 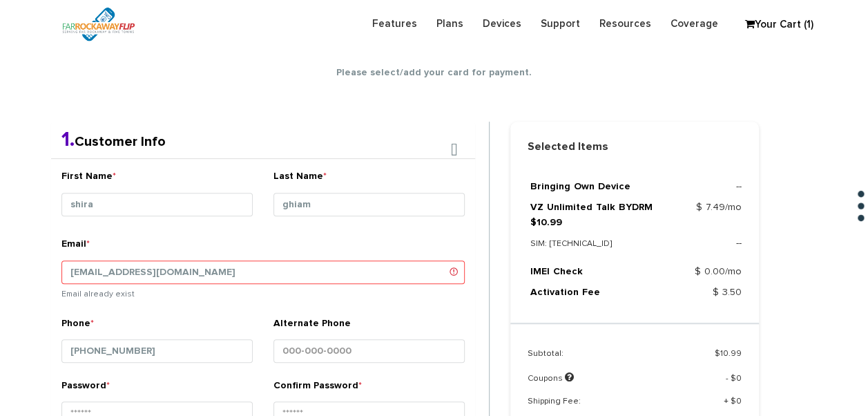 What do you see at coordinates (635, 146) in the screenshot?
I see `strong: Selected Items` at bounding box center [635, 146].